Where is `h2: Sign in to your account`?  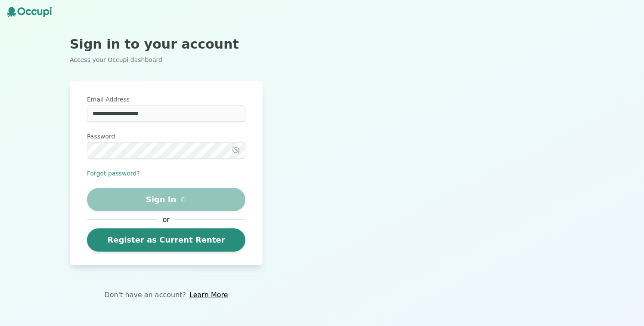 h2: Sign in to your account is located at coordinates (166, 45).